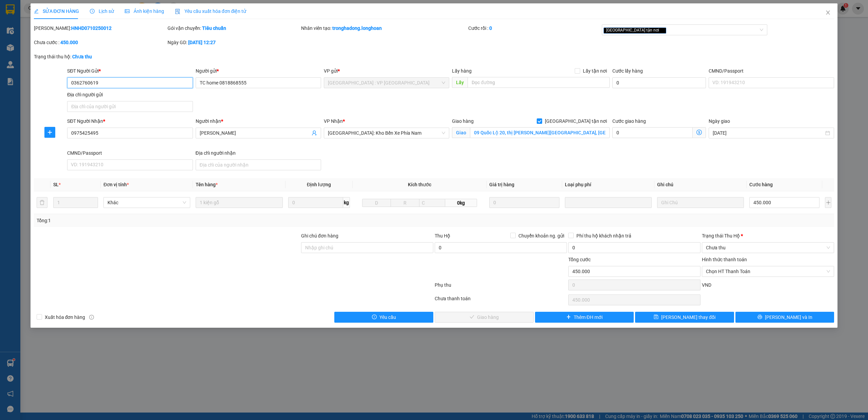 This screenshot has height=420, width=868. Describe the element at coordinates (63, 18) in the screenshot. I see `strong: BIÊN NHẬN VẬN CHUYỂN BẢO AN EXPRESS` at that location.